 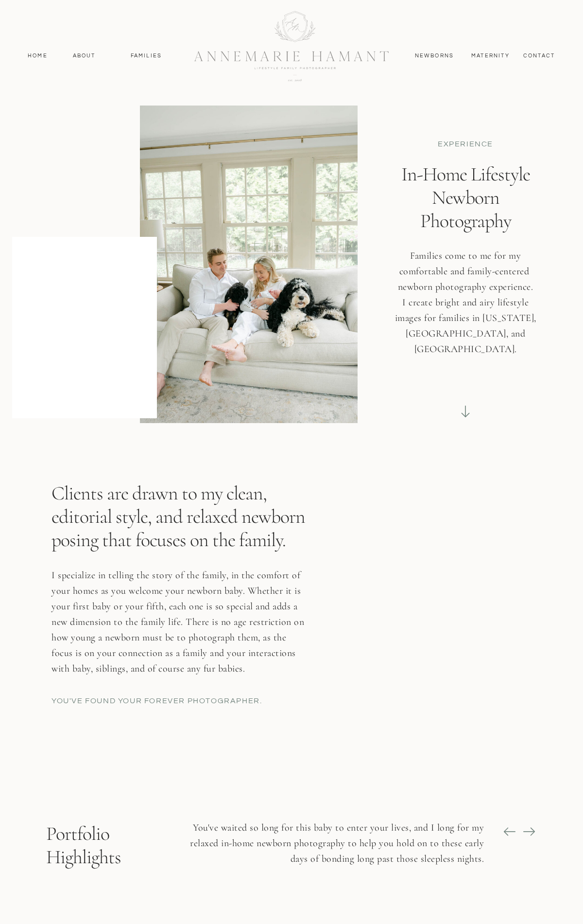 What do you see at coordinates (465, 307) in the screenshot?
I see `h3: Families come to me for my comfortable and family-centered newborn photography experience. I crea...` at bounding box center [465, 307].